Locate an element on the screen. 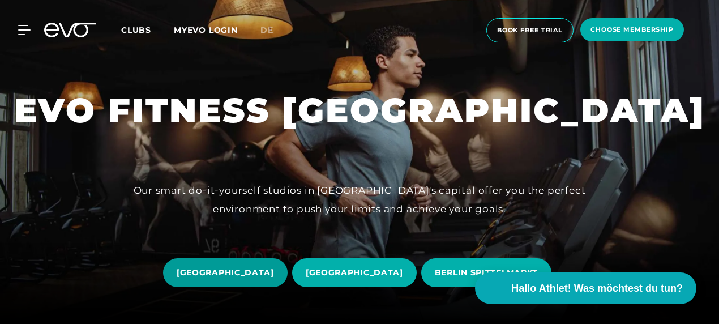 The width and height of the screenshot is (719, 324). span: de is located at coordinates (267, 30).